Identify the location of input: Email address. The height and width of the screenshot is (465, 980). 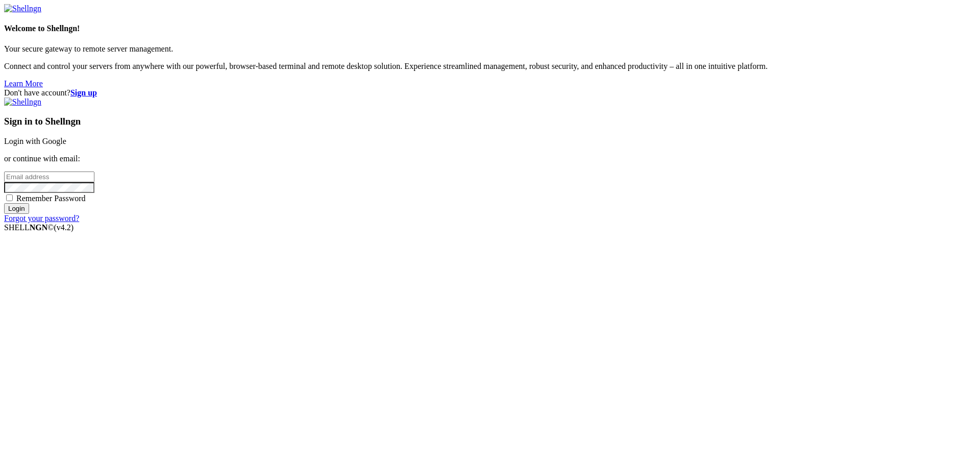
(49, 177).